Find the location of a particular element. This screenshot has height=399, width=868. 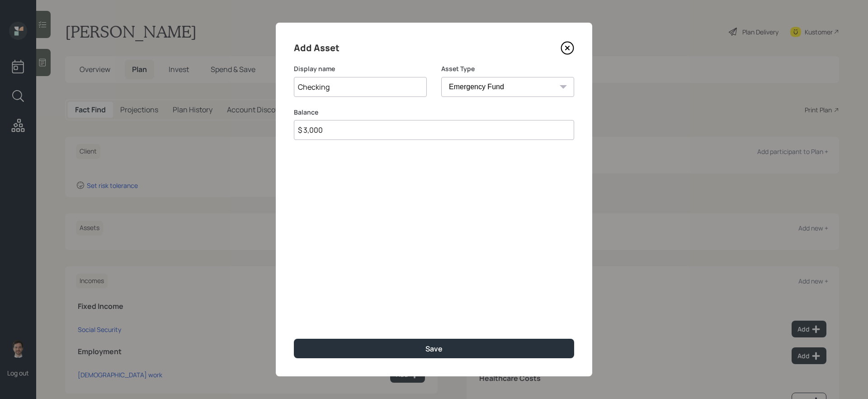

label: Display name is located at coordinates (361, 69).